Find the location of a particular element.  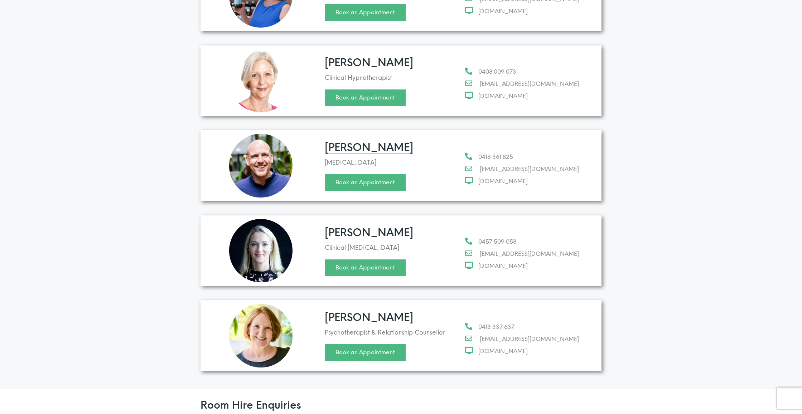

img: Diane Kirkham circle cropped 500x500 1 is located at coordinates (261, 81).